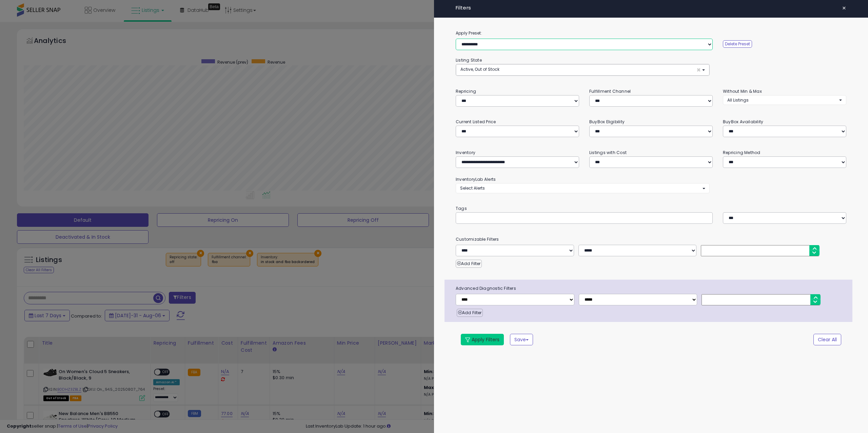 The width and height of the screenshot is (868, 433). Describe the element at coordinates (608, 153) in the screenshot. I see `small: Listings with Cost` at that location.